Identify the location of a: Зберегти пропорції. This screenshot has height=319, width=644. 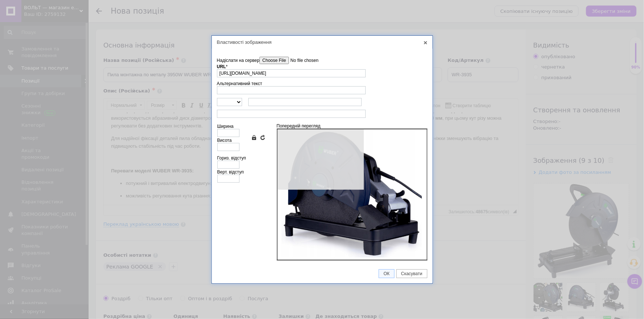
(254, 138).